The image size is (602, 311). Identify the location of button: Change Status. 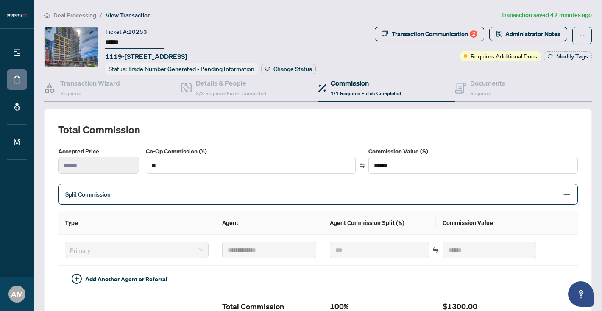
(288, 69).